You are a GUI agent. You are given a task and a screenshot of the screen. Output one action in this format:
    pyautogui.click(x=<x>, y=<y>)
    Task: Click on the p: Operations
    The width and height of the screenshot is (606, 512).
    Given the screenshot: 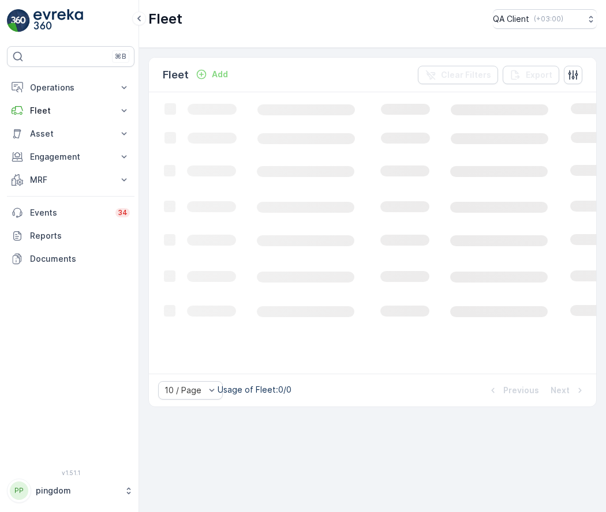 What is the action you would take?
    pyautogui.click(x=70, y=88)
    